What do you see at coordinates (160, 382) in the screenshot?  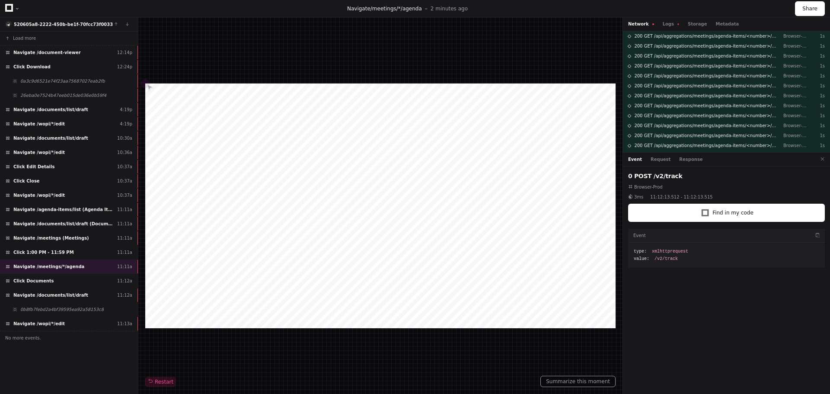 I see `button: Restart` at bounding box center [160, 382].